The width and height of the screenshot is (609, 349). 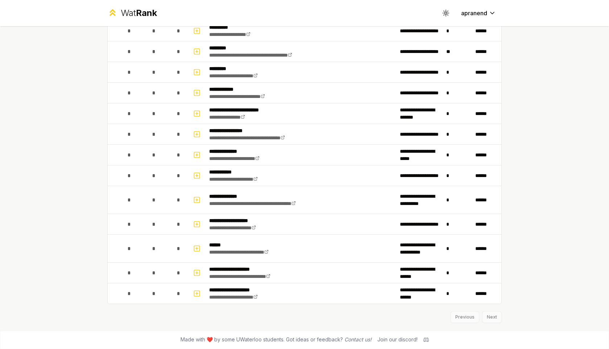 I want to click on span: Rank, so click(x=147, y=13).